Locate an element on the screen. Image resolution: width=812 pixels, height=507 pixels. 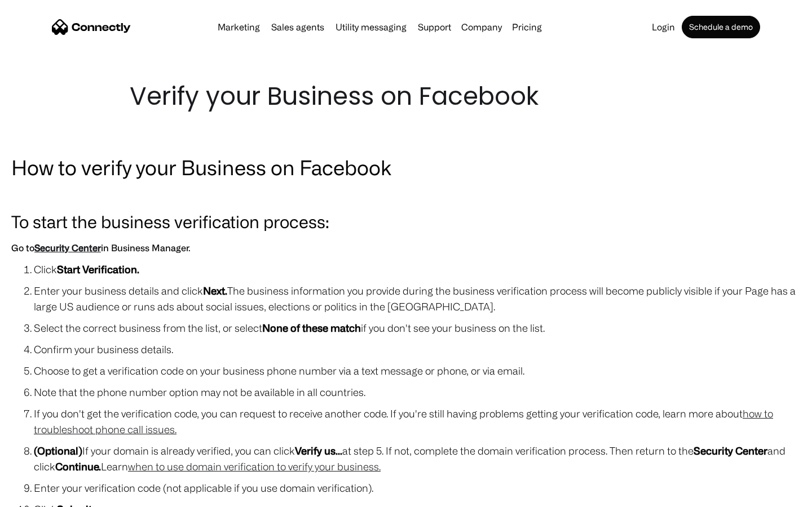
h1: Verify your Business on Facebook is located at coordinates (406, 96).